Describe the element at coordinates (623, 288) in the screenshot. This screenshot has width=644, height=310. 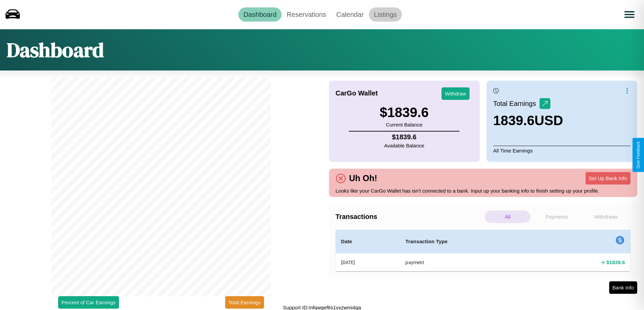
I see `button: Bank Info` at that location.